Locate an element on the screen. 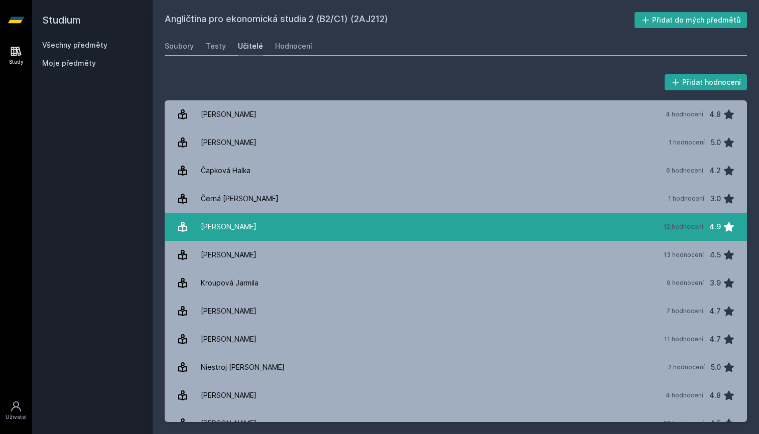 The height and width of the screenshot is (434, 759). a: Přidat hodnocení is located at coordinates (706, 82).